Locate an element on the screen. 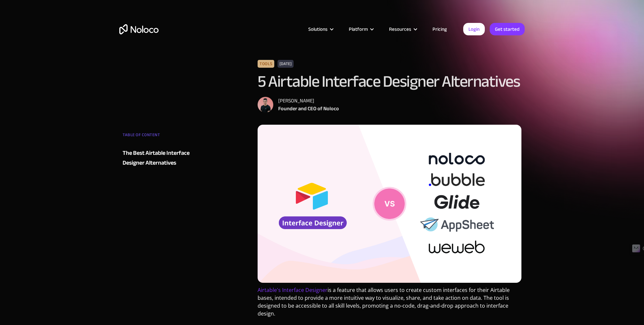  a: home is located at coordinates (139, 29).